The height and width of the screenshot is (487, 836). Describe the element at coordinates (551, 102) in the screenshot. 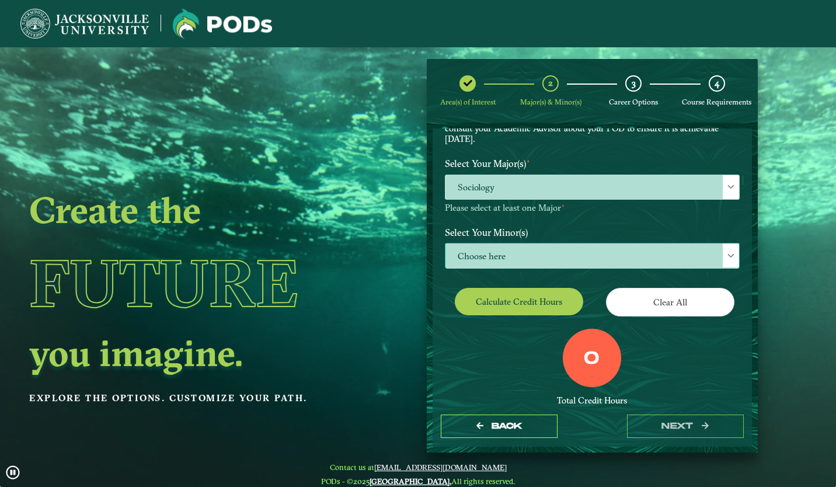

I see `span: Major(s) & Minor(s)` at that location.